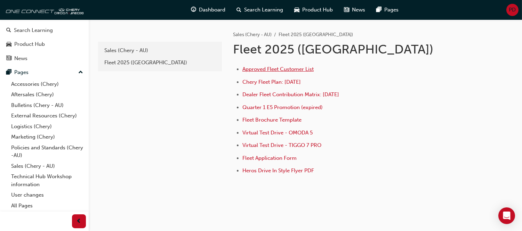 The height and width of the screenshot is (231, 522). I want to click on a: car-iconProduct Hub, so click(314, 10).